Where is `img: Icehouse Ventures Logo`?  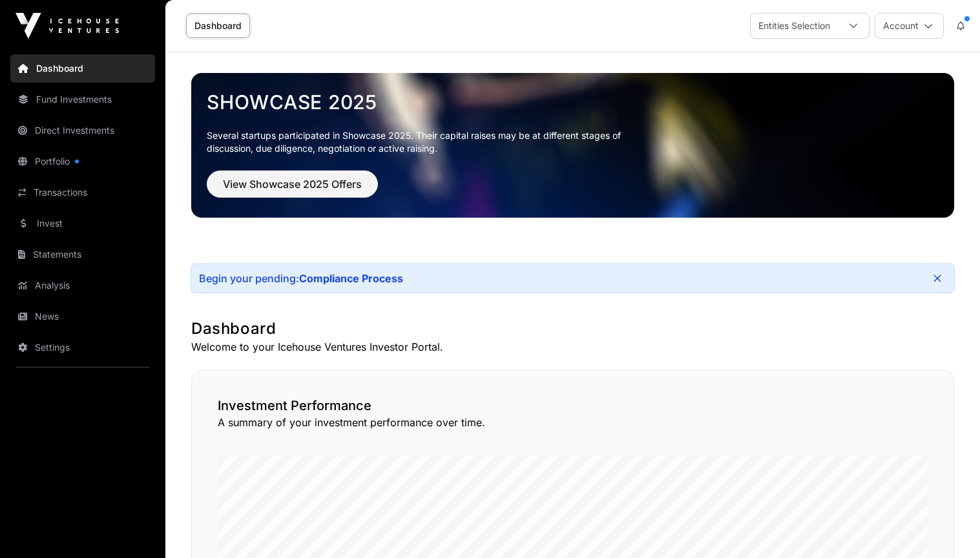
img: Icehouse Ventures Logo is located at coordinates (67, 26).